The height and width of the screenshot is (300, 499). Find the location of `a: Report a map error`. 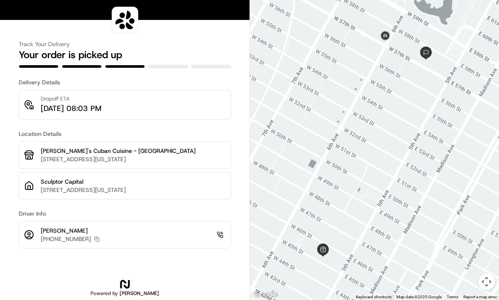

a: Report a map error is located at coordinates (480, 296).